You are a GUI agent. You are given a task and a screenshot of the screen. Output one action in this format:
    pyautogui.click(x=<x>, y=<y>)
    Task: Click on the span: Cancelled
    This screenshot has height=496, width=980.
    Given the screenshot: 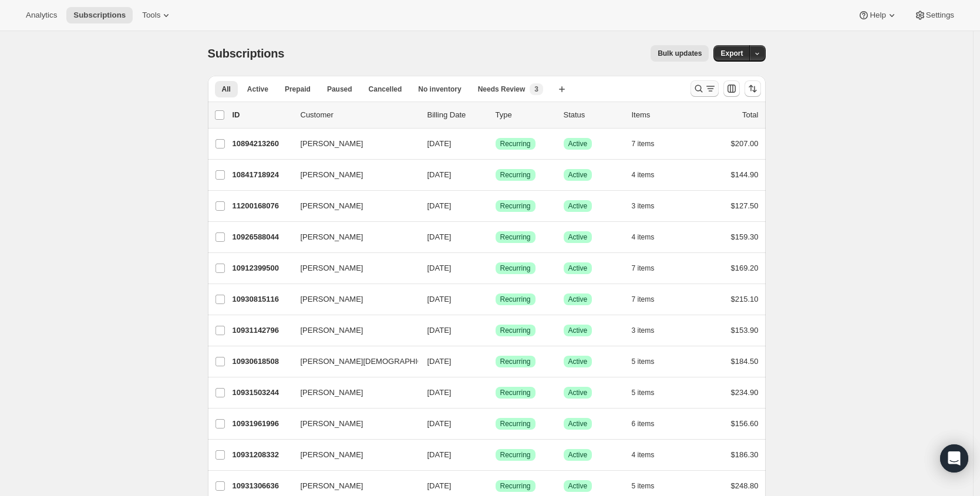 What is the action you would take?
    pyautogui.click(x=385, y=89)
    